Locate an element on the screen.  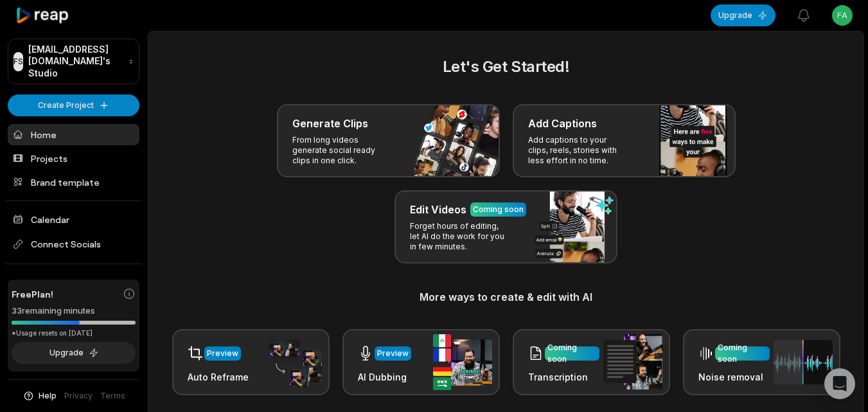
img: transcription.png is located at coordinates (633, 362).